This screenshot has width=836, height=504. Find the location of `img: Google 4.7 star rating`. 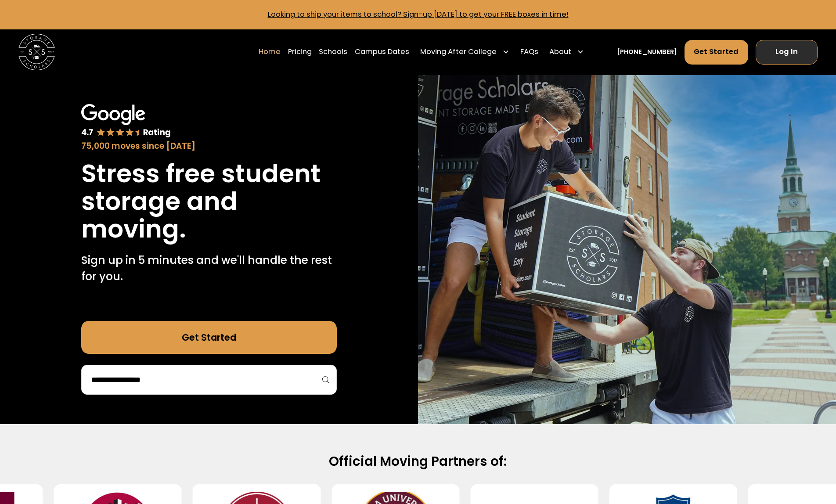

img: Google 4.7 star rating is located at coordinates (126, 121).